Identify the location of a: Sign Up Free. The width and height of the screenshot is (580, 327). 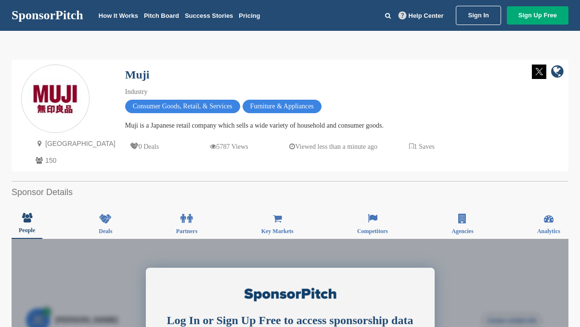
(538, 15).